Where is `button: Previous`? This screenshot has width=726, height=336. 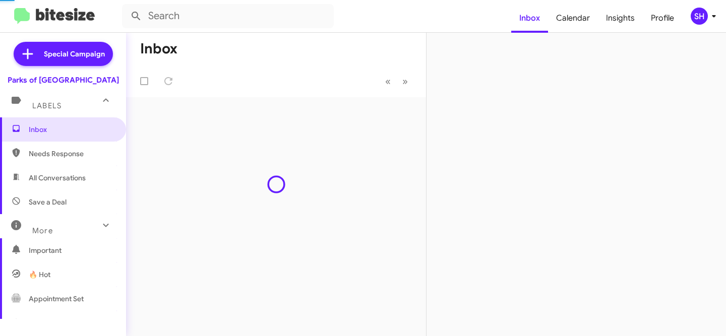 button: Previous is located at coordinates (388, 81).